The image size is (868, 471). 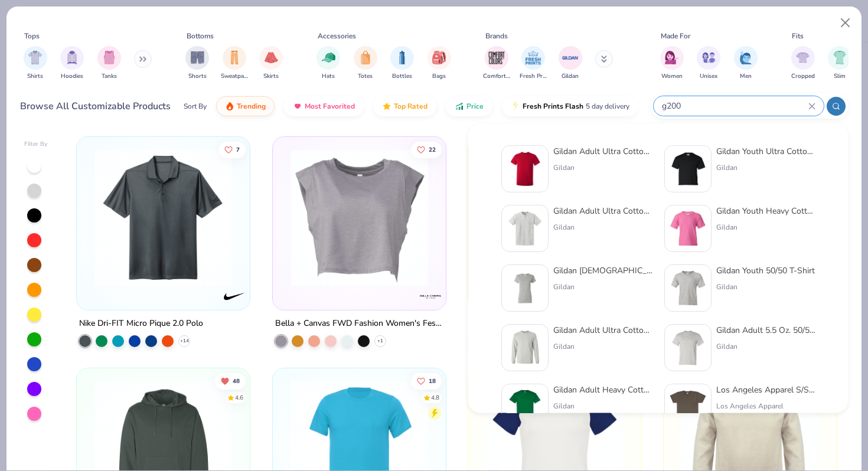 I want to click on div: filter for Hoodies, so click(x=72, y=63).